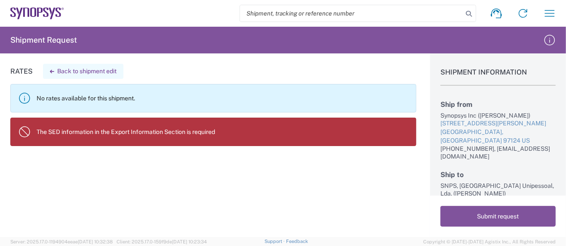 The image size is (566, 246). What do you see at coordinates (83, 71) in the screenshot?
I see `button: Back to shipment edit` at bounding box center [83, 71].